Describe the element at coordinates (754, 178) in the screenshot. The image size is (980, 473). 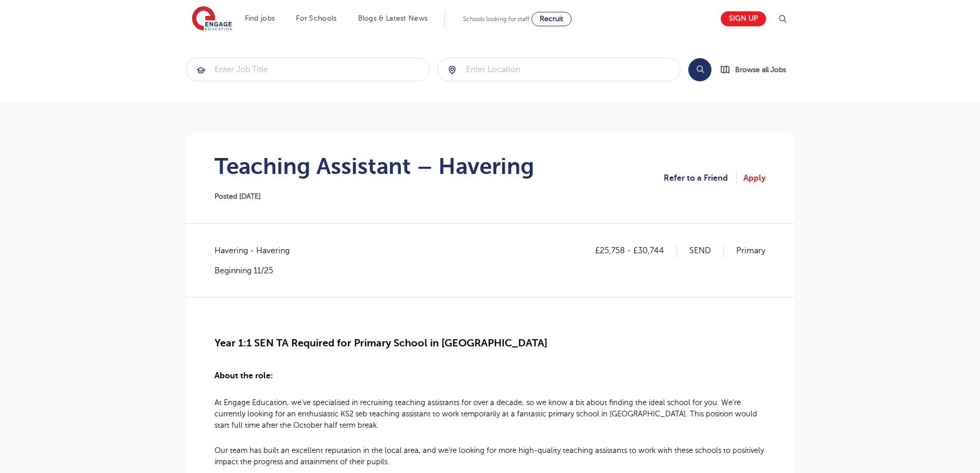
I see `a: Apply` at that location.